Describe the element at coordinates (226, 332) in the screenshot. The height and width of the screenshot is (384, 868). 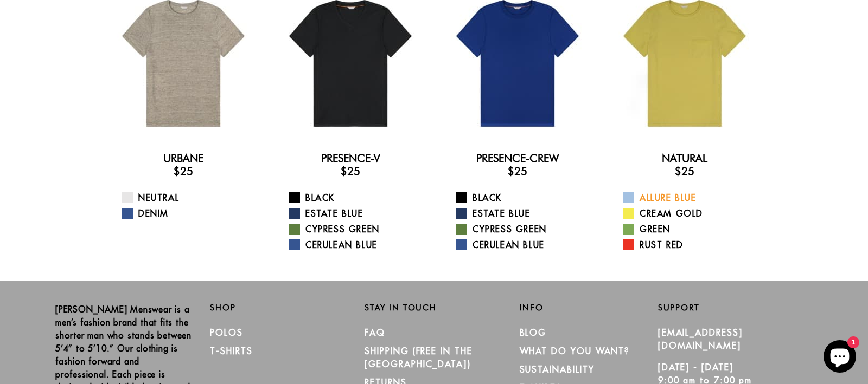
I see `a: Polos` at that location.